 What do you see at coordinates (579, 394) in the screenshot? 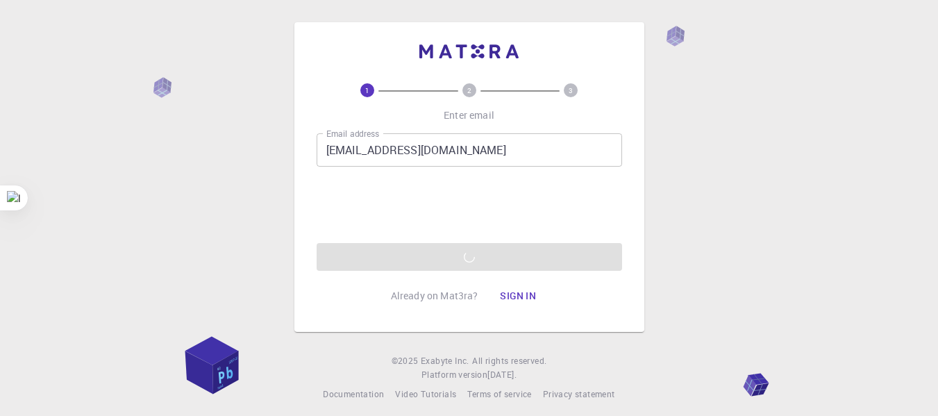
I see `span: Privacy statement` at bounding box center [579, 394].